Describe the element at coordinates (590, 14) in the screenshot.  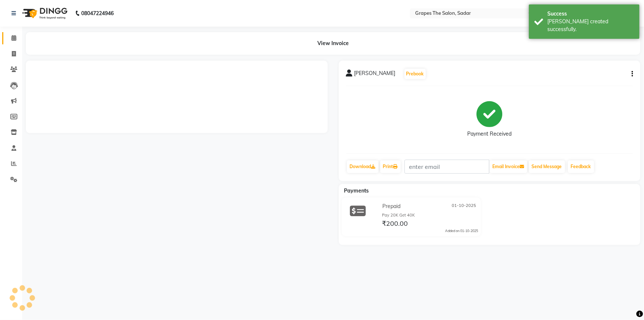
I see `div: Success` at that location.